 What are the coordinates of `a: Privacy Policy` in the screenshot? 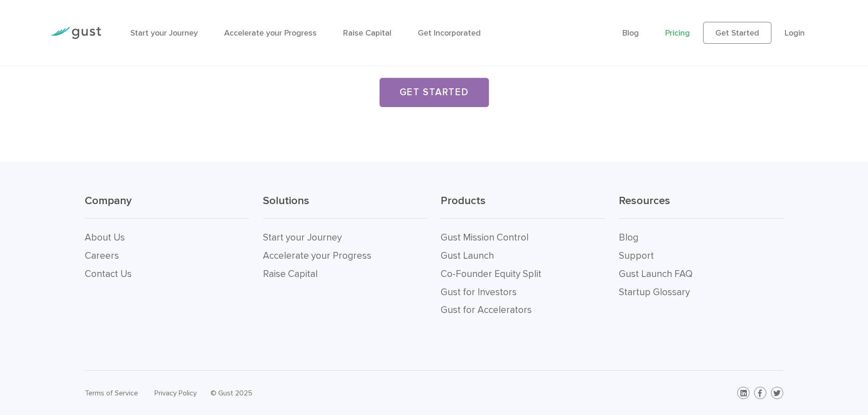 It's located at (175, 392).